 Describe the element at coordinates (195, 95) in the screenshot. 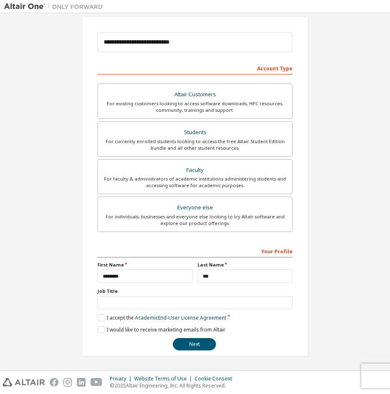

I see `div: Altair Customers` at that location.